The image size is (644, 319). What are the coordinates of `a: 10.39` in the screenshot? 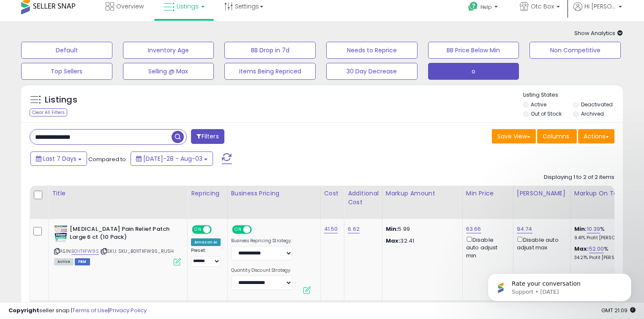 It's located at (594, 229).